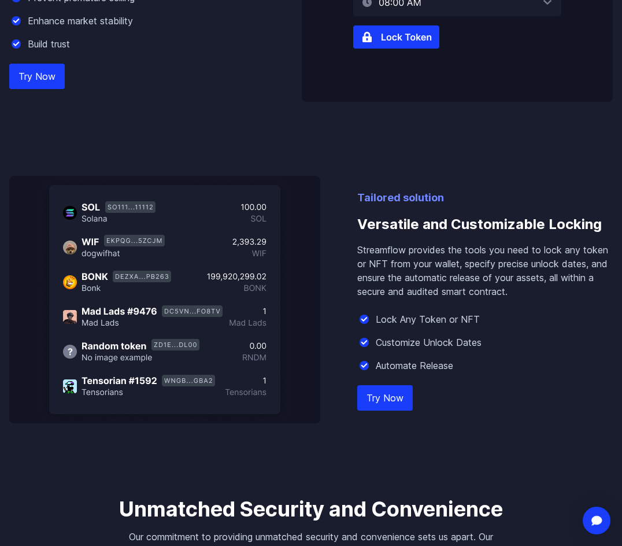  Describe the element at coordinates (597, 521) in the screenshot. I see `div: Open Intercom Messenger` at that location.